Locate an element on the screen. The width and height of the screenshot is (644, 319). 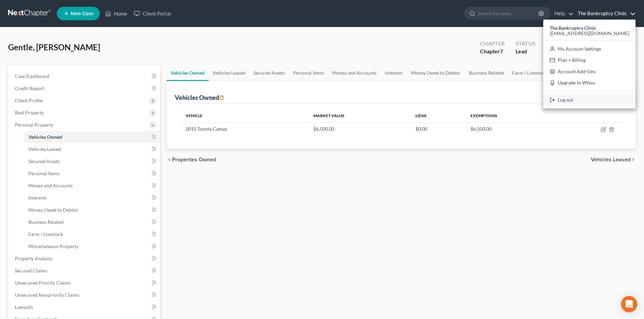
span: Vehicles Owned is located at coordinates (45, 137).